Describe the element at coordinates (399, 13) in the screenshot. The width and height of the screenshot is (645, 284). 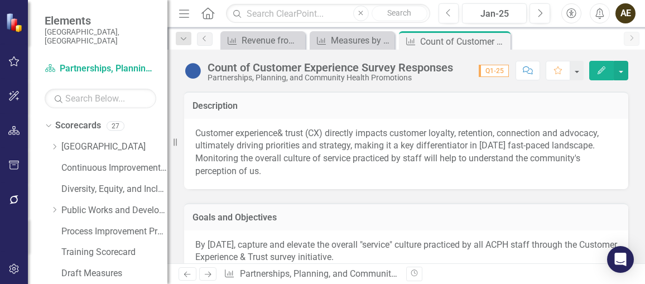
I see `span: Search` at that location.